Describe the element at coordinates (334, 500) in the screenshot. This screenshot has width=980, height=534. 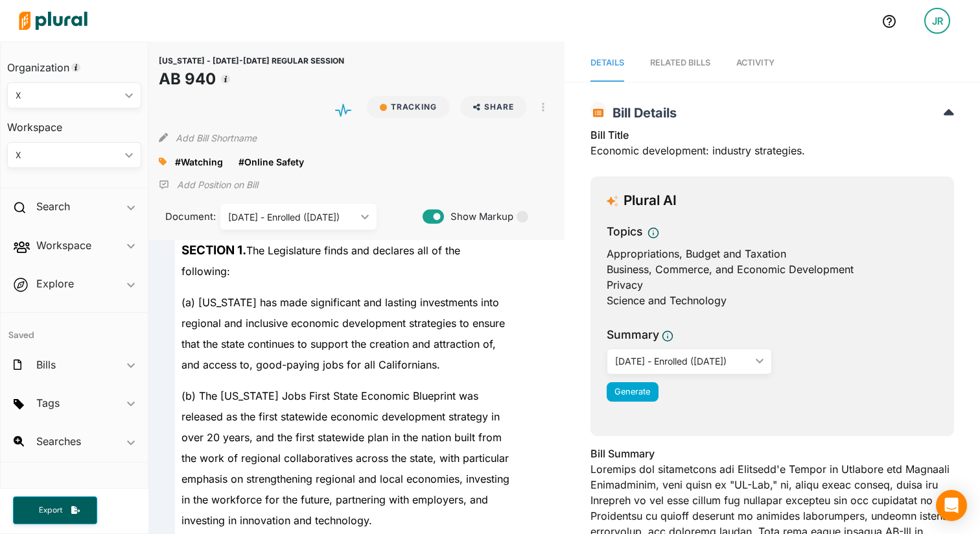
I see `span: in the workforce for the future, partnering with employers, and` at that location.